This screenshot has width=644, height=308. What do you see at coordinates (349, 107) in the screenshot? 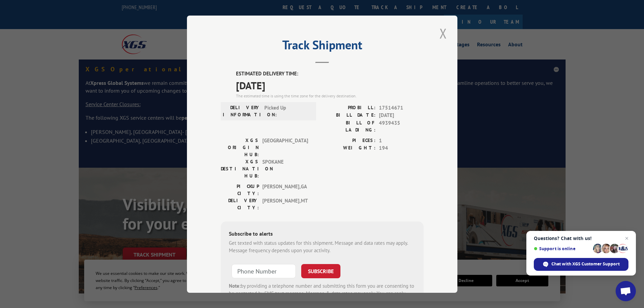
I see `label: PROBILL:` at bounding box center [349, 107].